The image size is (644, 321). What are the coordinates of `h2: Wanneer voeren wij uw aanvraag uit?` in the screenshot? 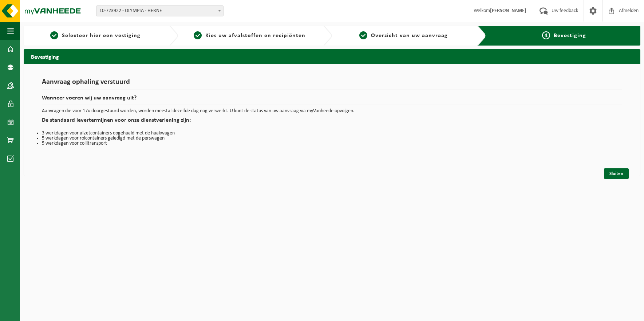 It's located at (332, 100).